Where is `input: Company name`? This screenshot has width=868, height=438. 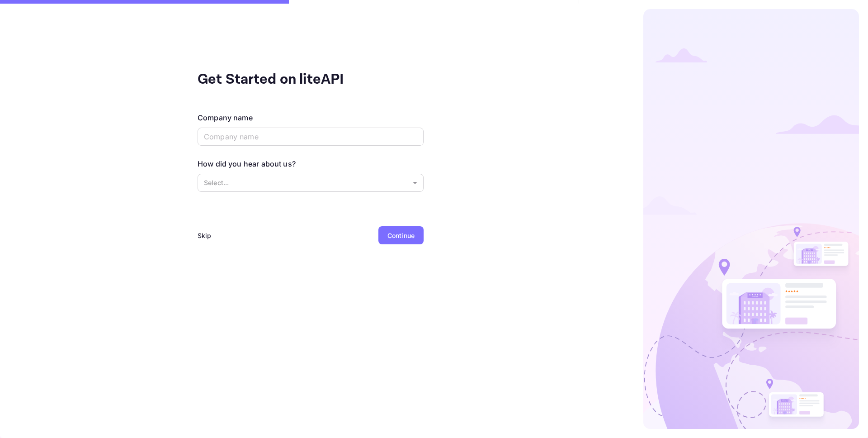 input: Company name is located at coordinates (310, 137).